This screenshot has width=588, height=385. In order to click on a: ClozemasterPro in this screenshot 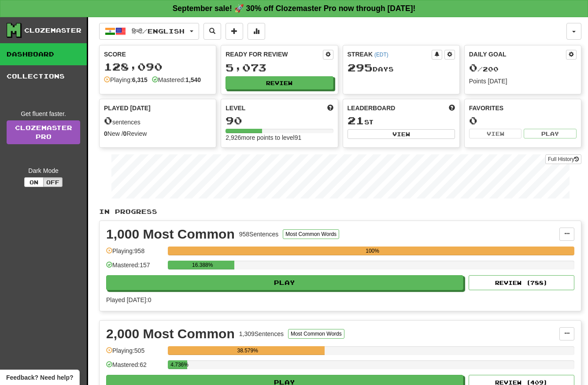, I will do `click(43, 132)`.